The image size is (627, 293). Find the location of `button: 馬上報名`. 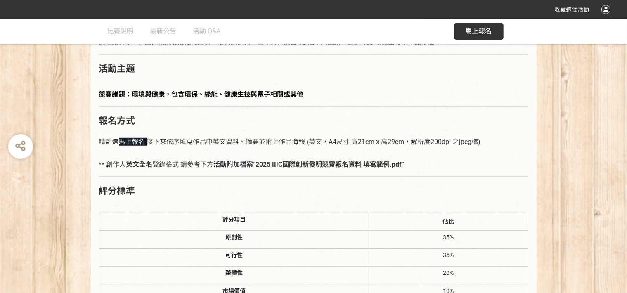

button: 馬上報名 is located at coordinates (479, 31).